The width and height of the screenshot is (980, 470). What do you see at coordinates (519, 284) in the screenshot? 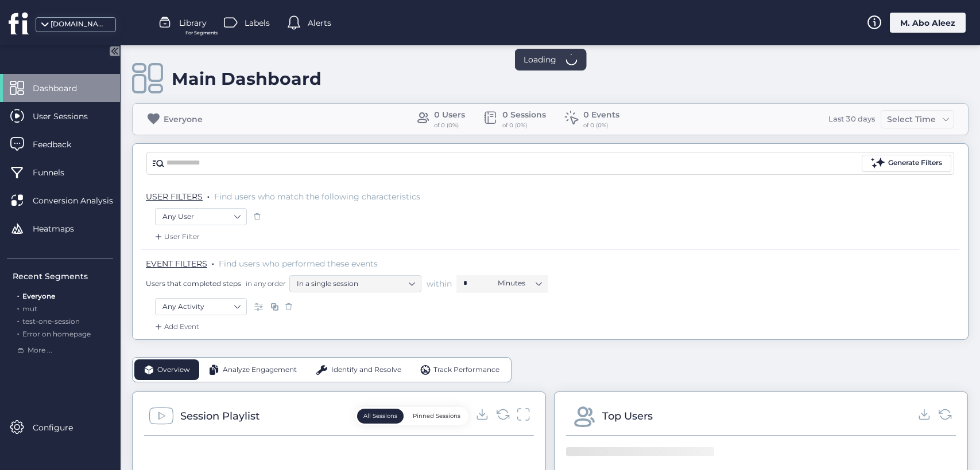
I see `nz-select-item: Minutes` at bounding box center [519, 284].